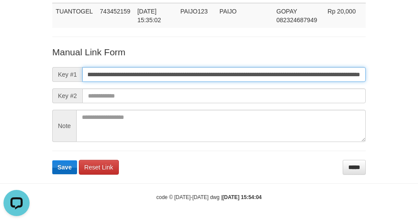  What do you see at coordinates (17, 17) in the screenshot?
I see `button: Open LiveChat chat widget` at bounding box center [17, 17].